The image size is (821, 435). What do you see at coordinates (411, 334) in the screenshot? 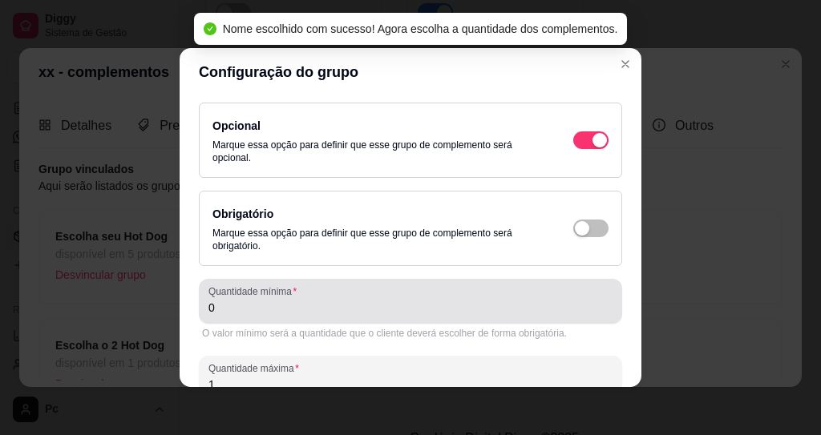
I see `div: O valor mínimo será a quantidade que o cliente deverá escolher de forma obrigatória.` at bounding box center [411, 334].